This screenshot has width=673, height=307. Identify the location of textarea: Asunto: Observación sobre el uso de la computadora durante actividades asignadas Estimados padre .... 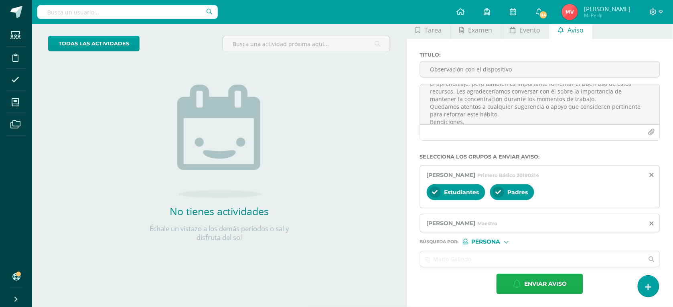
(540, 104).